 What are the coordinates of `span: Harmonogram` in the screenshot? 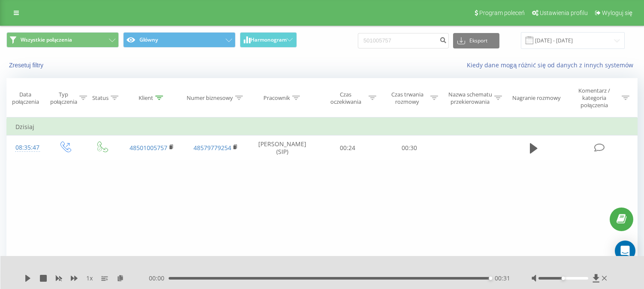 It's located at (268, 40).